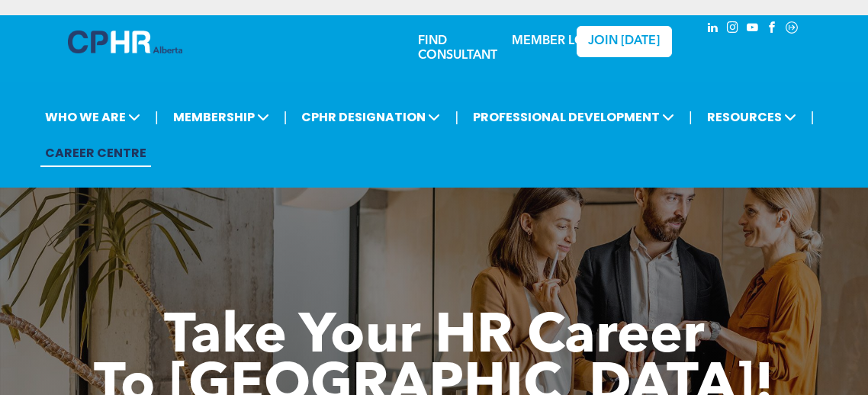 Image resolution: width=868 pixels, height=395 pixels. I want to click on a: youtube, so click(752, 29).